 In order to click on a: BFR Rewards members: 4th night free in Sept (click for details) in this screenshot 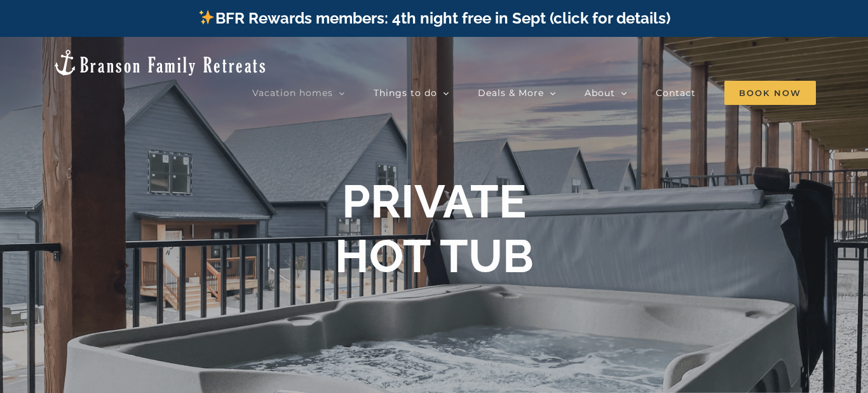, I will do `click(433, 18)`.